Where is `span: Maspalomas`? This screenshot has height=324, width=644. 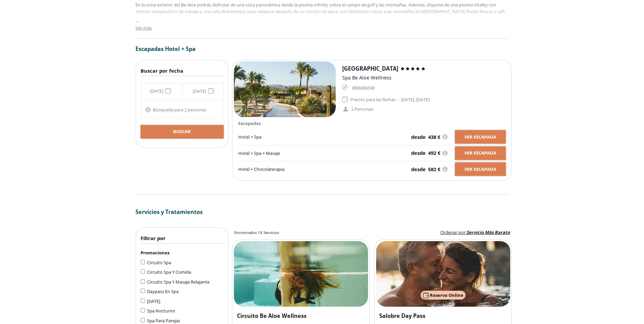
span: Maspalomas is located at coordinates (364, 88).